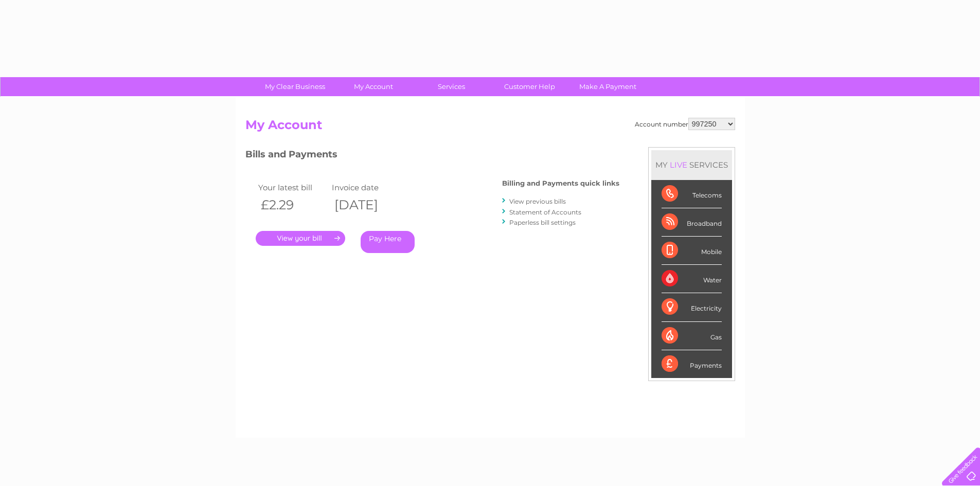 The width and height of the screenshot is (980, 486). Describe the element at coordinates (538, 201) in the screenshot. I see `a: View previous bills` at that location.